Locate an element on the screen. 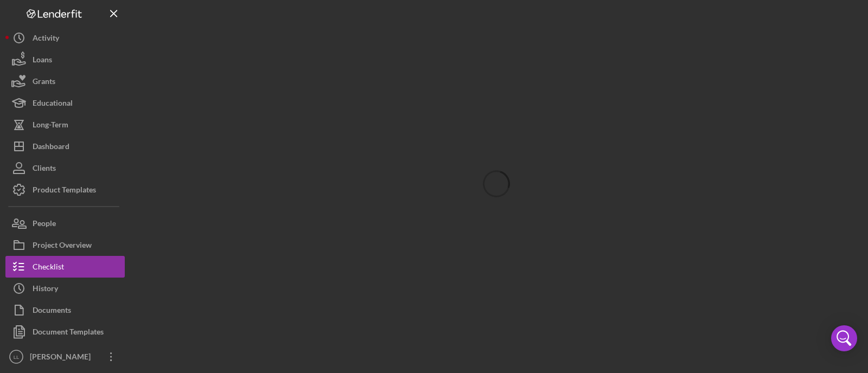 The image size is (868, 373). div: Project Overview is located at coordinates (62, 246).